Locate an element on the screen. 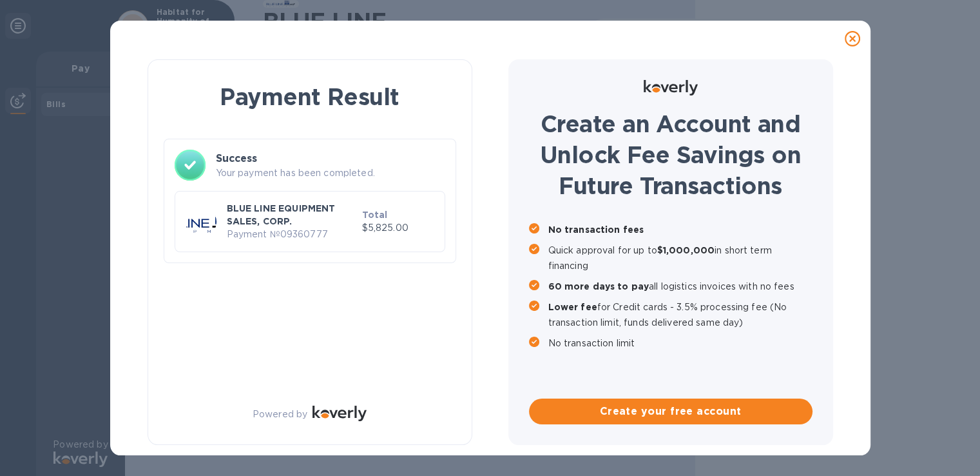 The width and height of the screenshot is (980, 476). button: Create your free account is located at coordinates (671, 411).